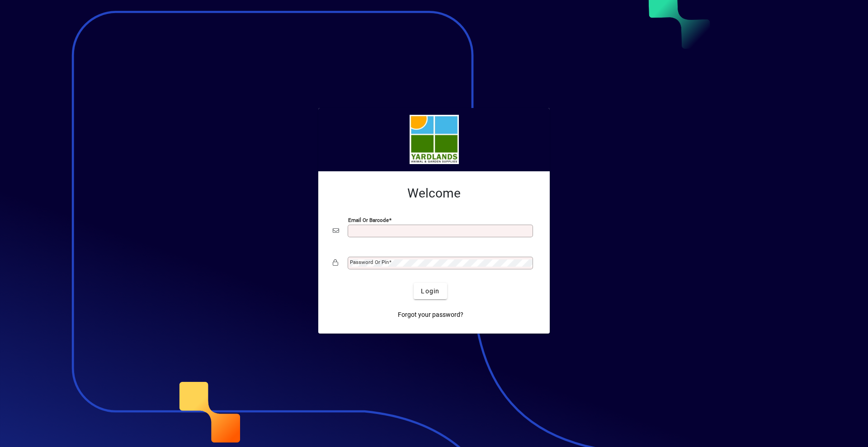  I want to click on button: Login, so click(430, 291).